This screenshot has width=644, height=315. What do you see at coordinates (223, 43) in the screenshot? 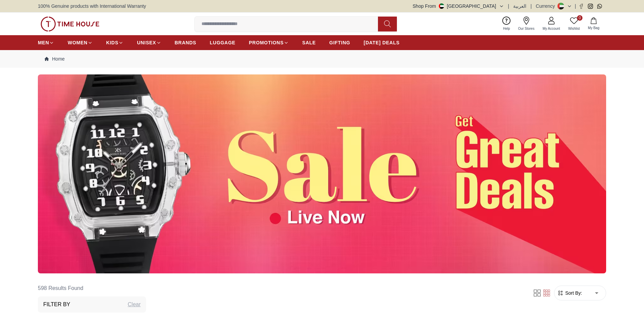
I see `a: LUGGAGE` at bounding box center [223, 43].